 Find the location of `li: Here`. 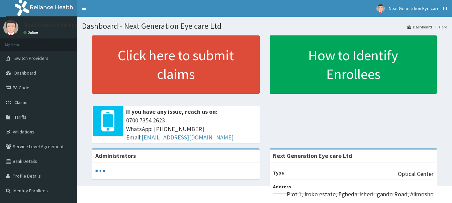

li: Here is located at coordinates (440, 27).